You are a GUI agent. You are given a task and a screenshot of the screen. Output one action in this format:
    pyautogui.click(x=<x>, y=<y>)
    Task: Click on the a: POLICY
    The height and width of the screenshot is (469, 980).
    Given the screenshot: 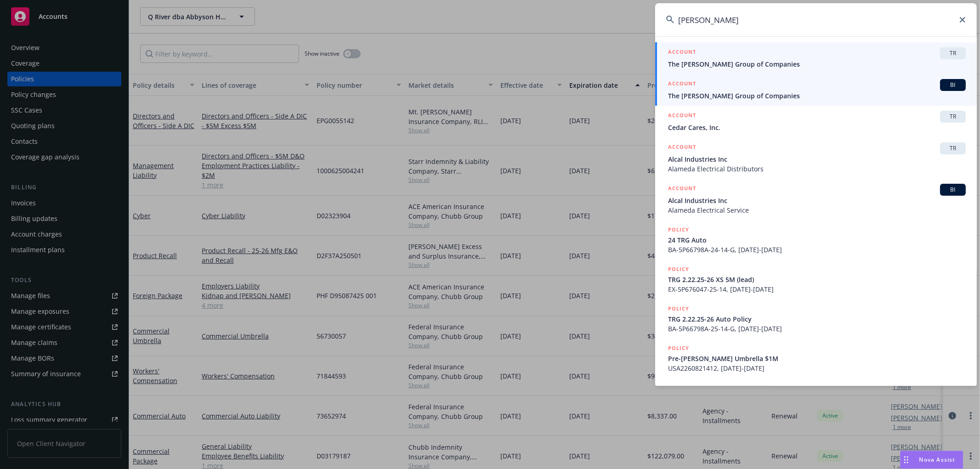 What is the action you would take?
    pyautogui.click(x=816, y=398)
    